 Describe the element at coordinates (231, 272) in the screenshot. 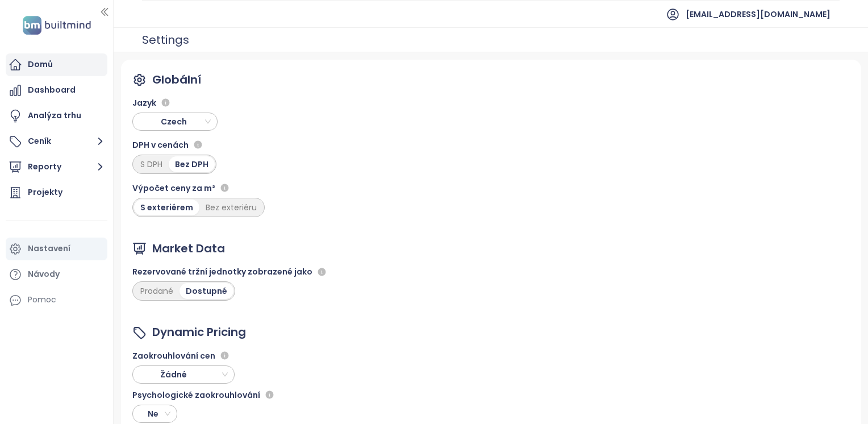

I see `div: Rezervované tržní jednotky zobrazené jako` at that location.